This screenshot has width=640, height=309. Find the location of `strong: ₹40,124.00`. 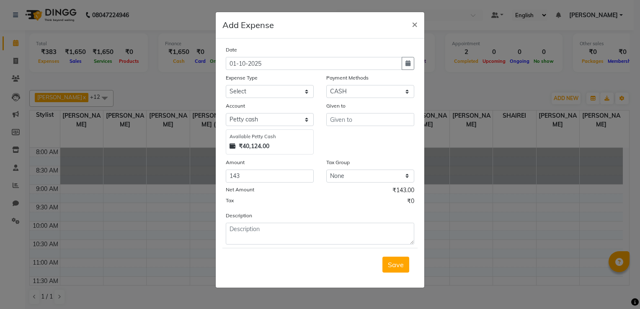

strong: ₹40,124.00 is located at coordinates (254, 146).